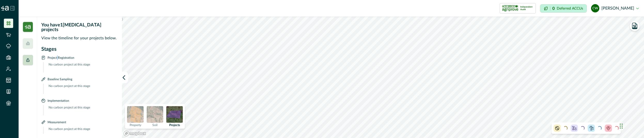 This screenshot has height=138, width=644. What do you see at coordinates (527, 8) in the screenshot?
I see `p: Independent Audit` at bounding box center [527, 8].